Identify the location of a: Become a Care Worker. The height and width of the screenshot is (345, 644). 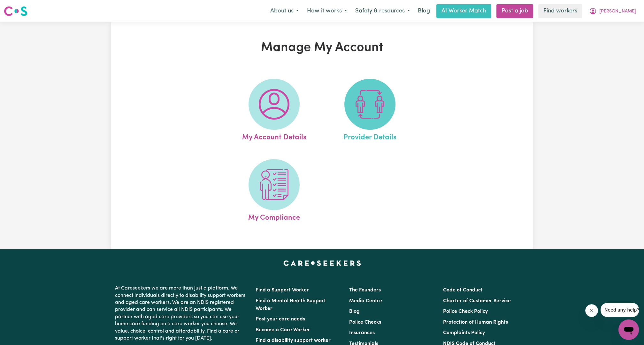
(282, 330).